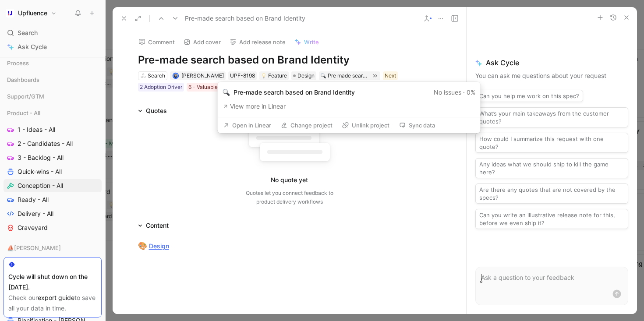 The height and width of the screenshot is (321, 644). What do you see at coordinates (455, 92) in the screenshot?
I see `div: No issues · 0%` at bounding box center [455, 92].